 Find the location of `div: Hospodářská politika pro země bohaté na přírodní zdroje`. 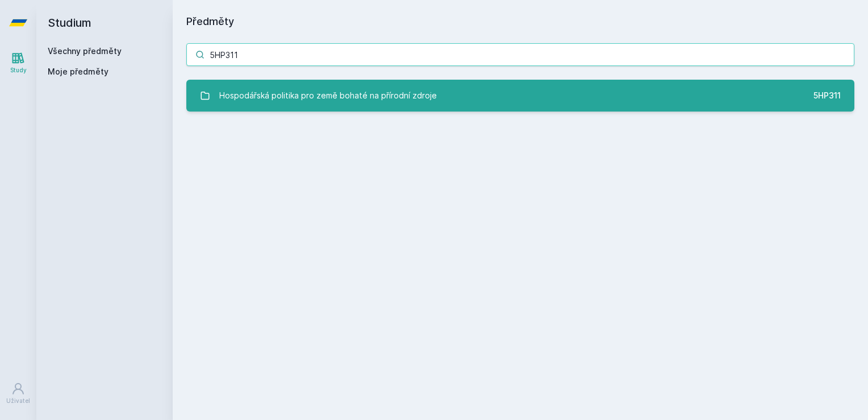

div: Hospodářská politika pro země bohaté na přírodní zdroje is located at coordinates (327, 96).